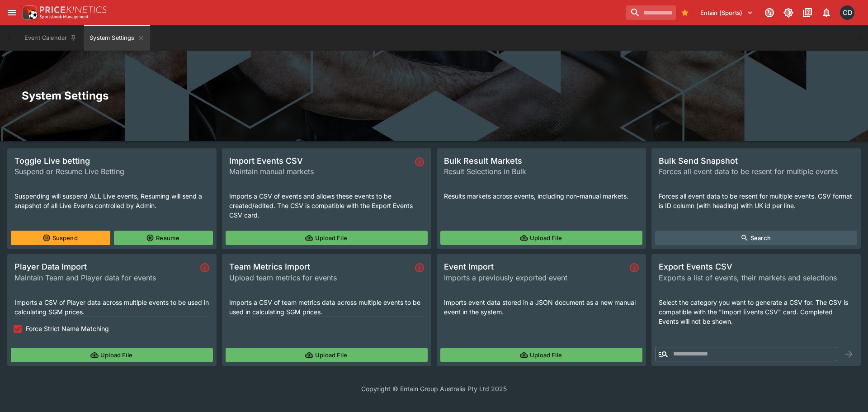 The height and width of the screenshot is (412, 868). I want to click on button: Resume, so click(164, 238).